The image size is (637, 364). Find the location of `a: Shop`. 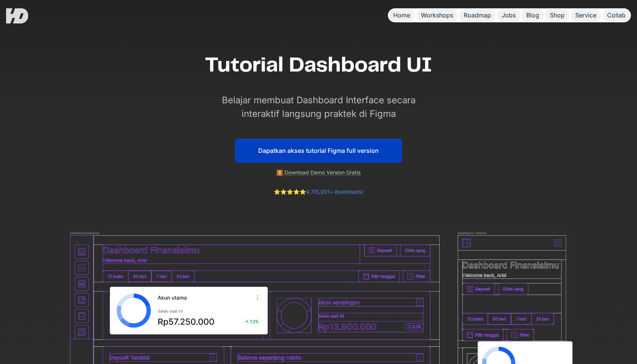

a: Shop is located at coordinates (557, 15).